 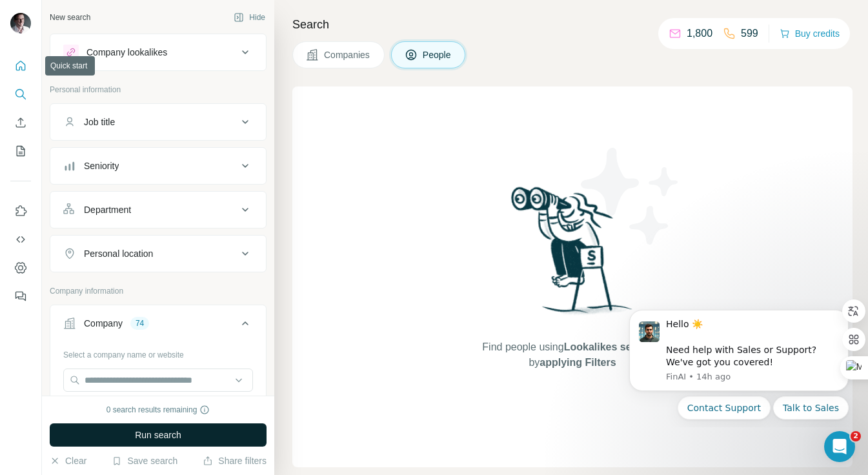 What do you see at coordinates (101, 166) in the screenshot?
I see `div: Seniority` at bounding box center [101, 166].